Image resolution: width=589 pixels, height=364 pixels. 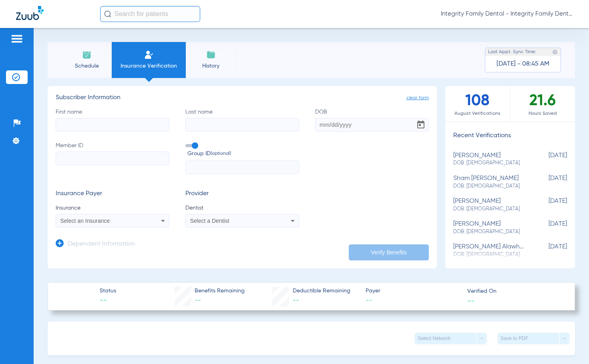 I want to click on div: Chat Widget, so click(x=569, y=345).